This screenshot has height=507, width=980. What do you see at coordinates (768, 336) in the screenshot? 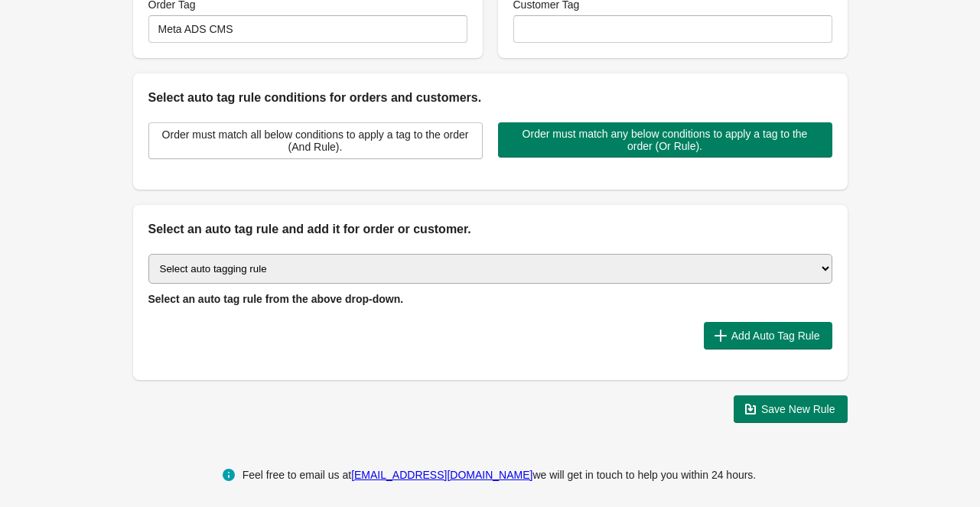
I see `button: Add Auto Tag Rule` at bounding box center [768, 336].